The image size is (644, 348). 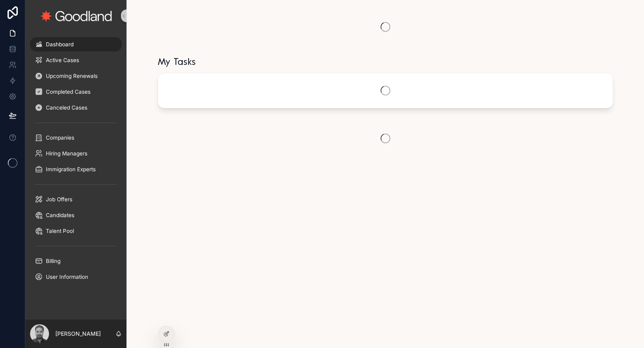 I want to click on span: Dashboard, so click(x=60, y=44).